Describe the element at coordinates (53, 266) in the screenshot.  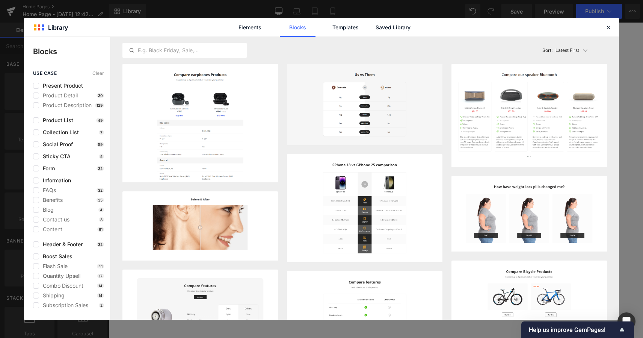
I see `span: Flash Sale` at that location.